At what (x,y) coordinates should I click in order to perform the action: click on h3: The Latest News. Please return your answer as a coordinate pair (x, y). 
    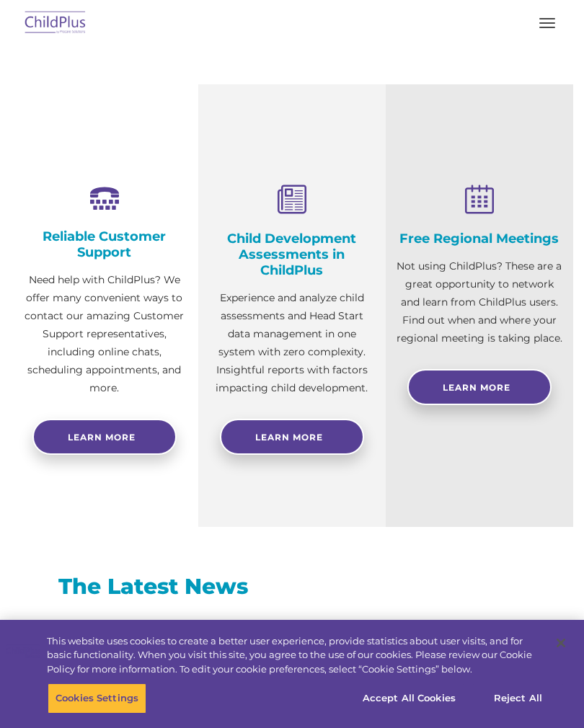
    Looking at the image, I should click on (154, 587).